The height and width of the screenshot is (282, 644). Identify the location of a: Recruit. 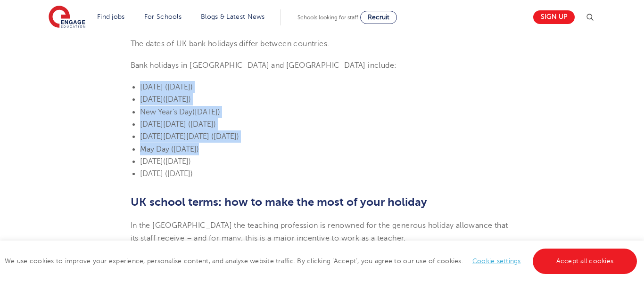
(378, 17).